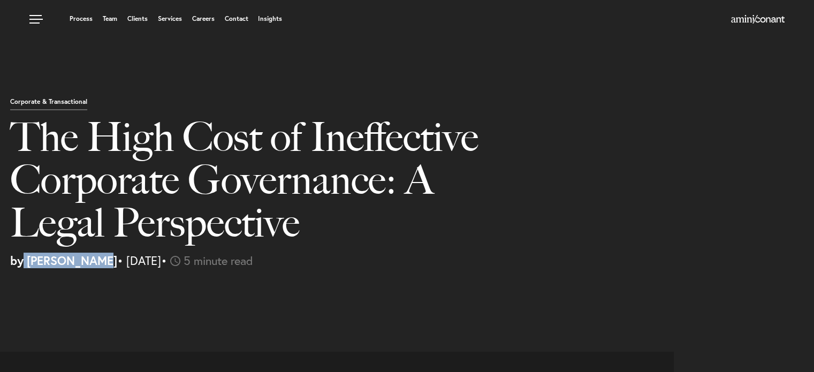  Describe the element at coordinates (758, 20) in the screenshot. I see `a: Home` at that location.